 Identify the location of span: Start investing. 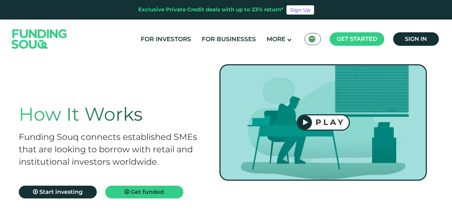
(61, 192).